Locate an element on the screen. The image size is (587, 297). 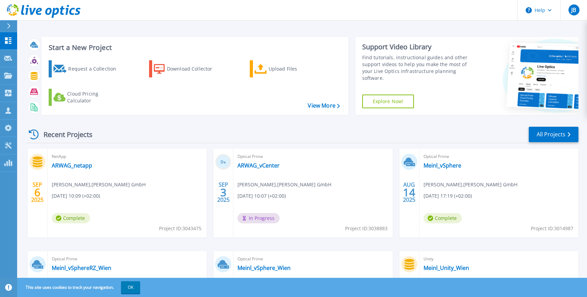
span: 3 is located at coordinates (223, 192).